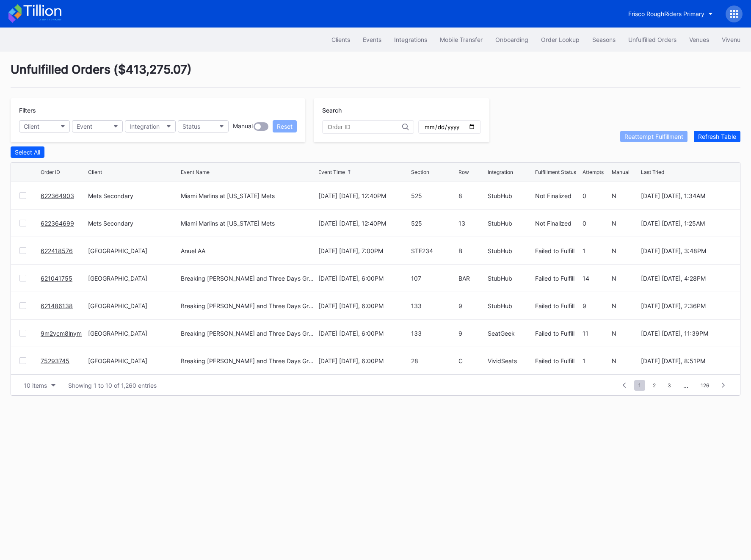 This screenshot has height=560, width=751. Describe the element at coordinates (560, 40) in the screenshot. I see `button: Order Lookup` at that location.